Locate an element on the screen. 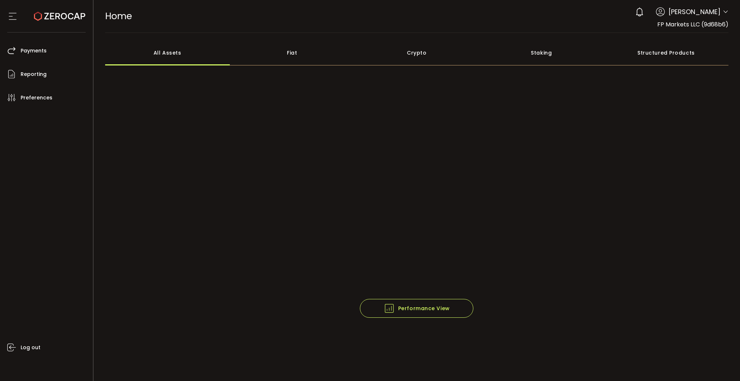  button: Performance View is located at coordinates (417, 308).